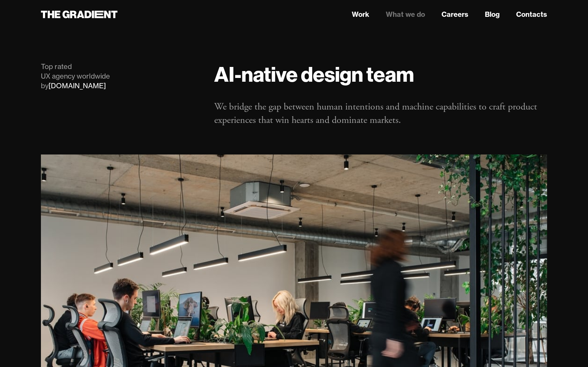  I want to click on a: Work, so click(360, 14).